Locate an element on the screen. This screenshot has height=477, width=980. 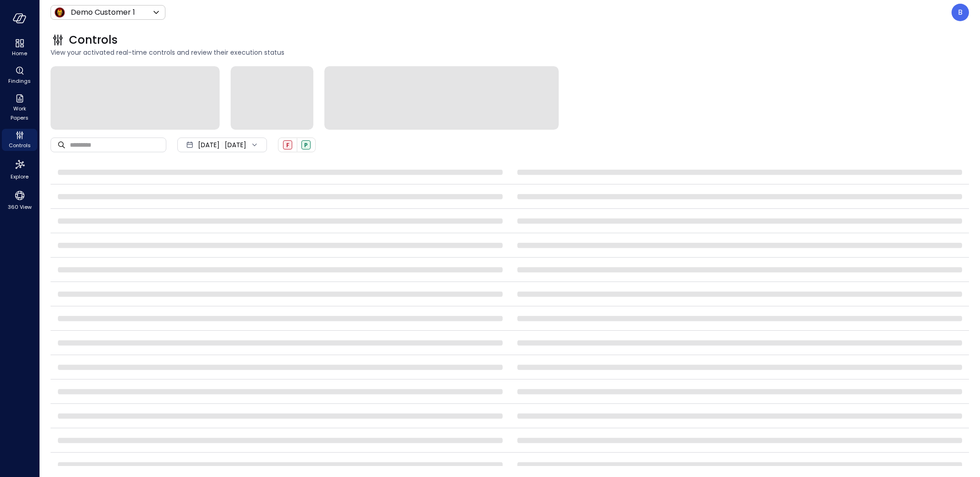
img: Icon is located at coordinates (60, 12).